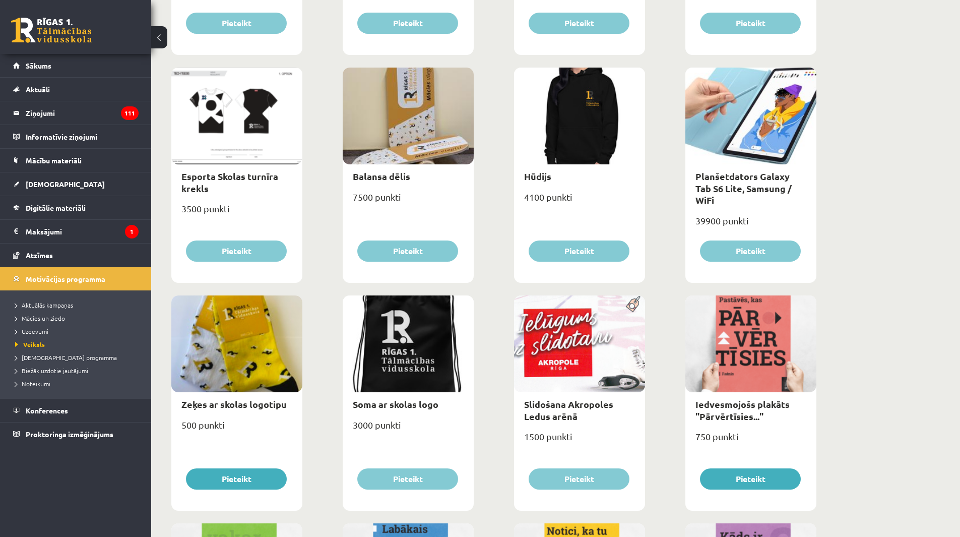 This screenshot has height=537, width=960. What do you see at coordinates (76, 89) in the screenshot?
I see `a: Aktuāli` at bounding box center [76, 89].